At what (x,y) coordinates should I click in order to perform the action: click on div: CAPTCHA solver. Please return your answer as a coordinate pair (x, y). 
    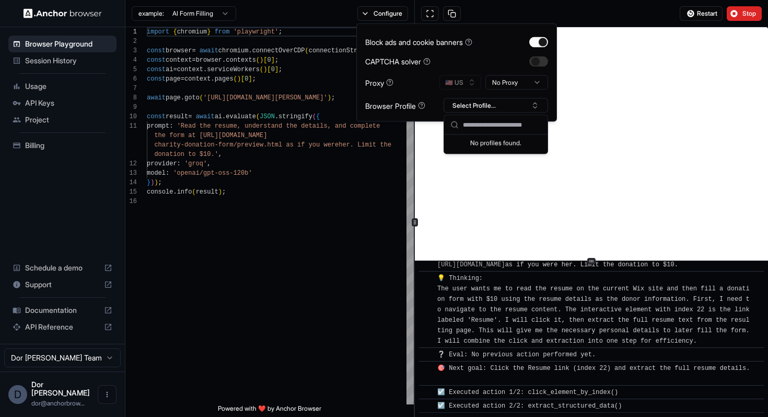
    Looking at the image, I should click on (398, 61).